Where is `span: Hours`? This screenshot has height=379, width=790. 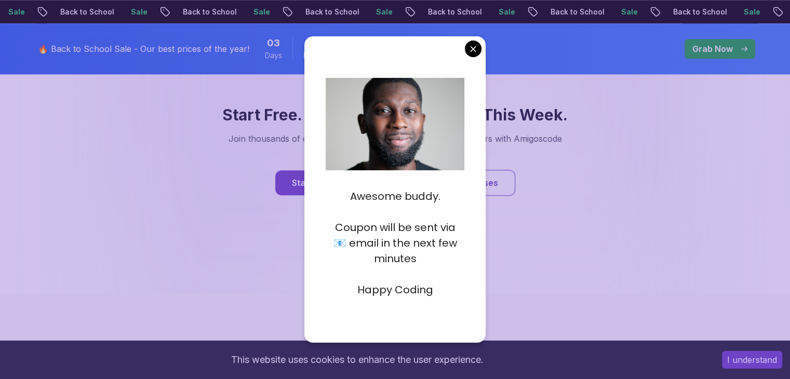 span: Hours is located at coordinates (313, 56).